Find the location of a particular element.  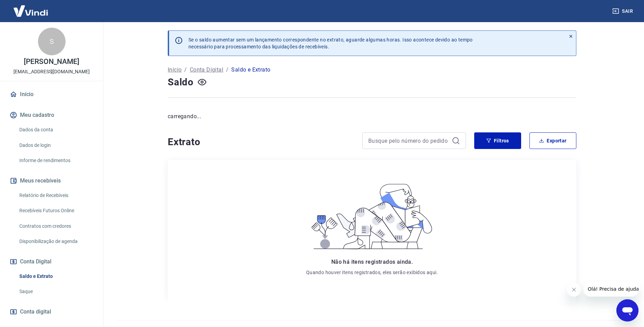

h4: Saldo is located at coordinates (181, 82).